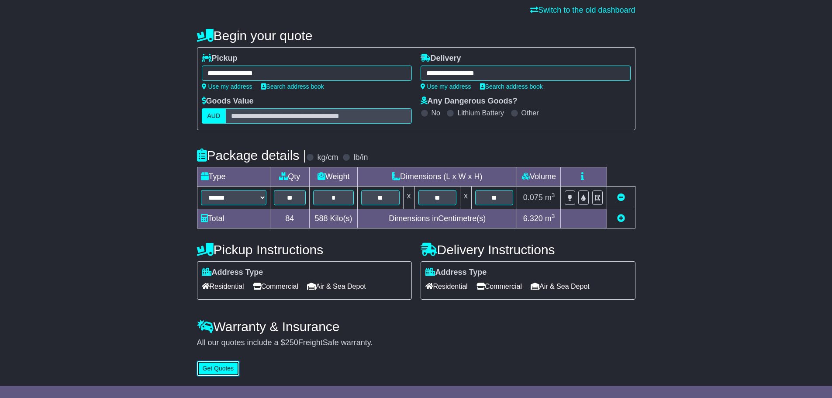  Describe the element at coordinates (322, 218) in the screenshot. I see `span: 588` at that location.